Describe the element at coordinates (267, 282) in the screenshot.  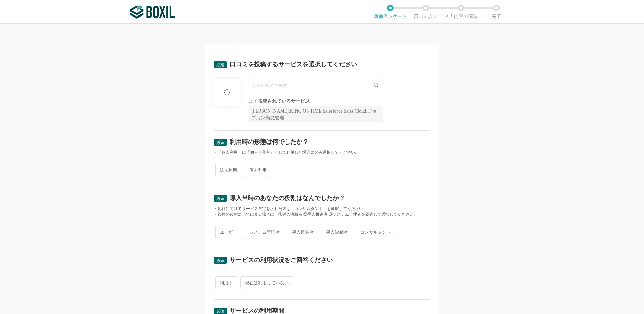
I see `span: 現在は利用していない` at that location.